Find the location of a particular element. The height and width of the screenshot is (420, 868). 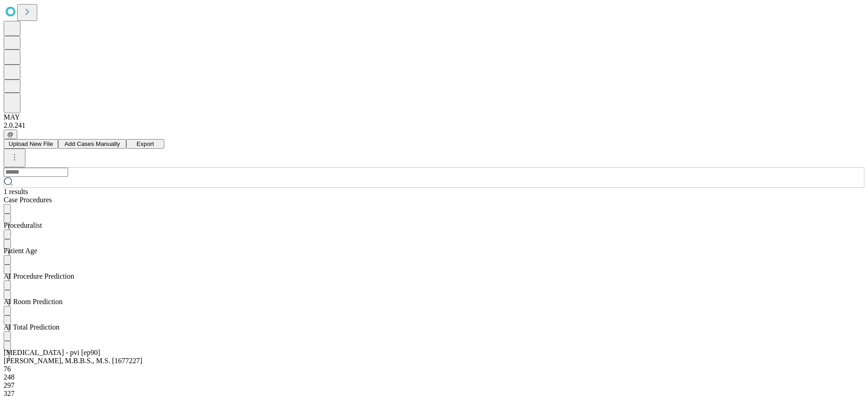

span: 248 is located at coordinates (9, 376).